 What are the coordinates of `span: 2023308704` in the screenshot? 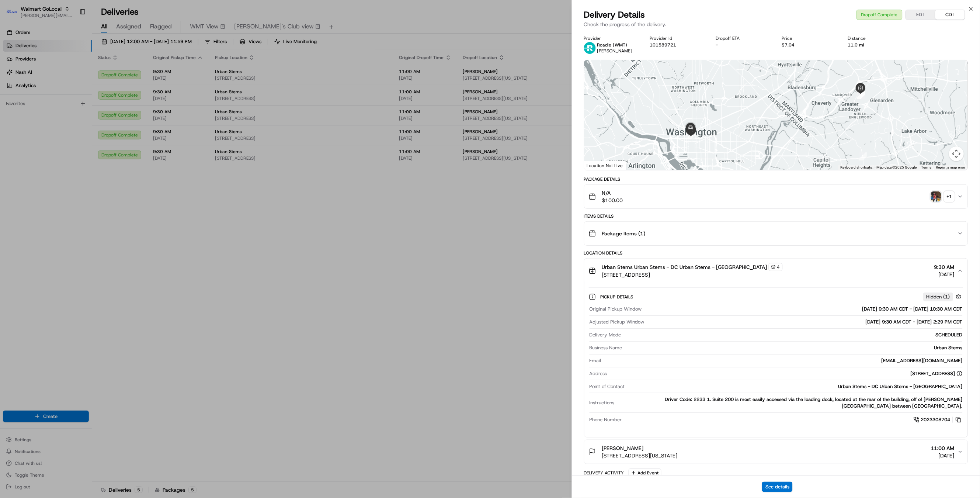 It's located at (936, 420).